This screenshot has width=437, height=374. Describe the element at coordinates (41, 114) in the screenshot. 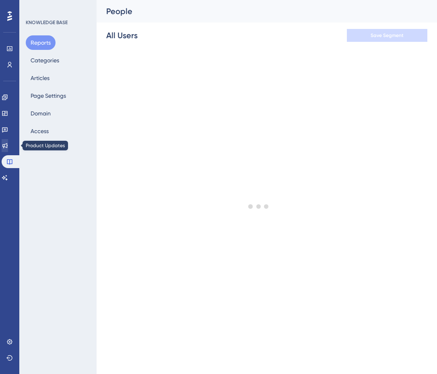

I see `button: Domain` at that location.